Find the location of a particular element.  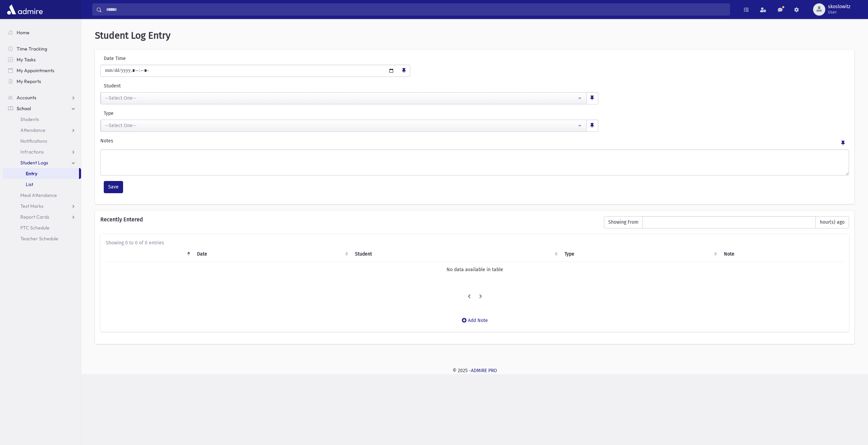

button: Add Note is located at coordinates (475, 320).